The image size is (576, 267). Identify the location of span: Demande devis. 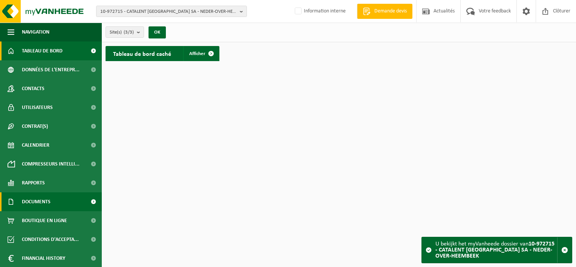
(391, 11).